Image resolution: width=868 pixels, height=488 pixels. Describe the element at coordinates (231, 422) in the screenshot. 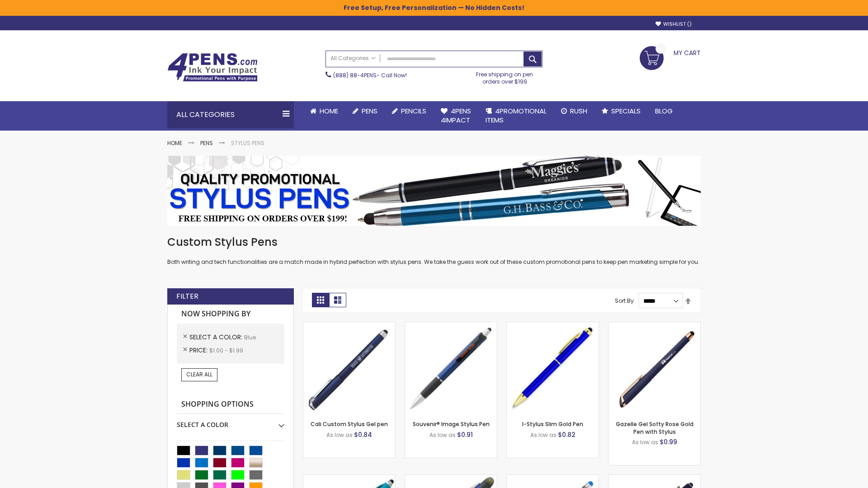

I see `div: Select A Color` at that location.